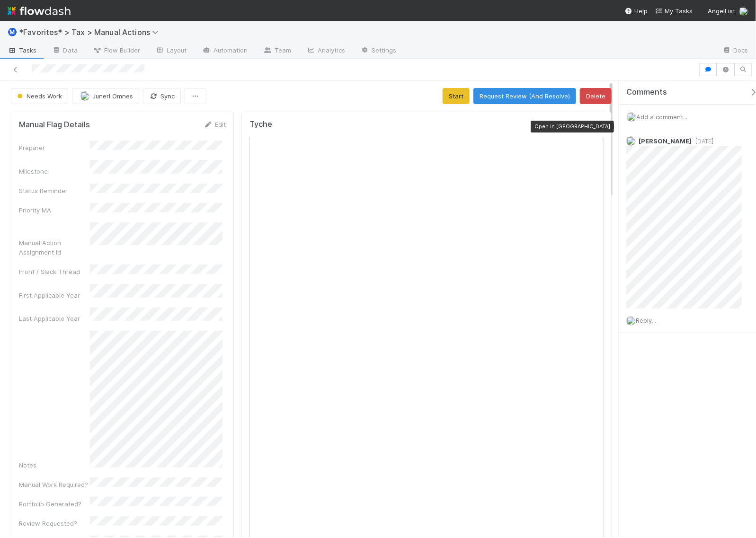 Image resolution: width=756 pixels, height=538 pixels. Describe the element at coordinates (637, 11) in the screenshot. I see `div: Help` at that location.